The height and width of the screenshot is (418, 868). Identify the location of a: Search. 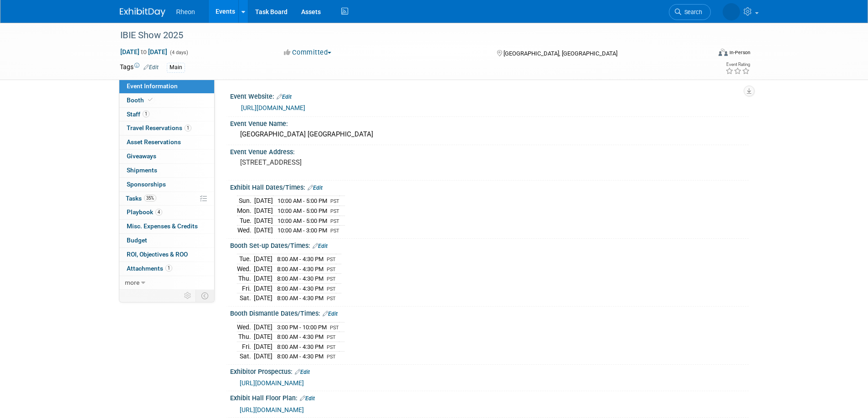
(690, 11).